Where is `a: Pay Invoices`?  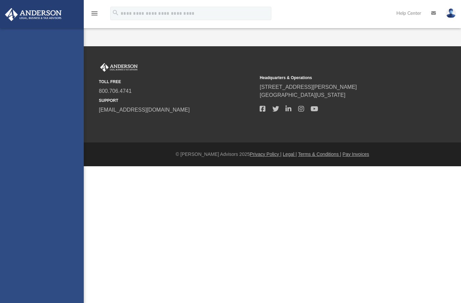
a: Pay Invoices is located at coordinates (355, 154).